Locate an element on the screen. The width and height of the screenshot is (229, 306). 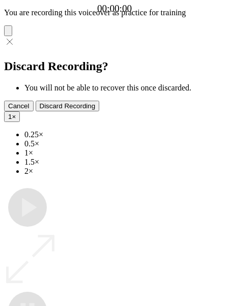
h2: Discard Recording? is located at coordinates (114, 66).